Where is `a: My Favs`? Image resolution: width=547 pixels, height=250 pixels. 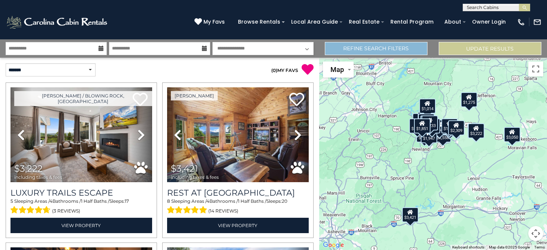 a: My Favs is located at coordinates (211, 22).